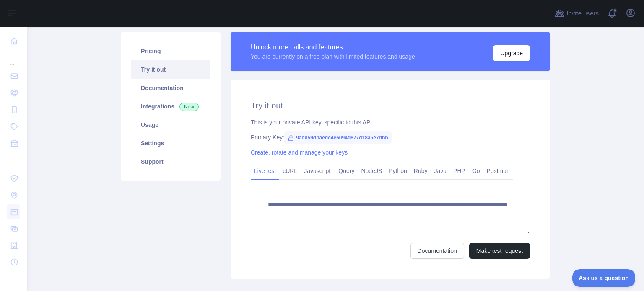  What do you see at coordinates (289, 171) in the screenshot?
I see `a: cURL` at bounding box center [289, 171].